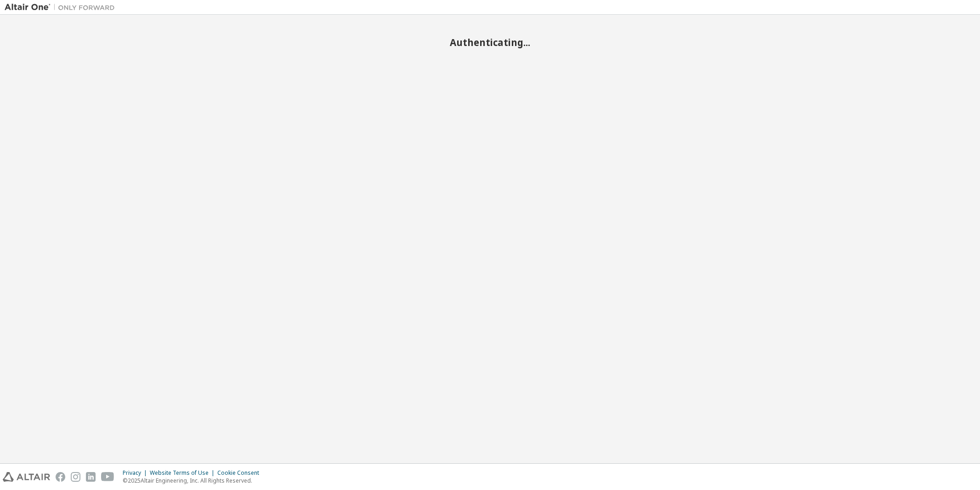 The image size is (980, 490). Describe the element at coordinates (107, 476) in the screenshot. I see `img: youtube.svg` at that location.